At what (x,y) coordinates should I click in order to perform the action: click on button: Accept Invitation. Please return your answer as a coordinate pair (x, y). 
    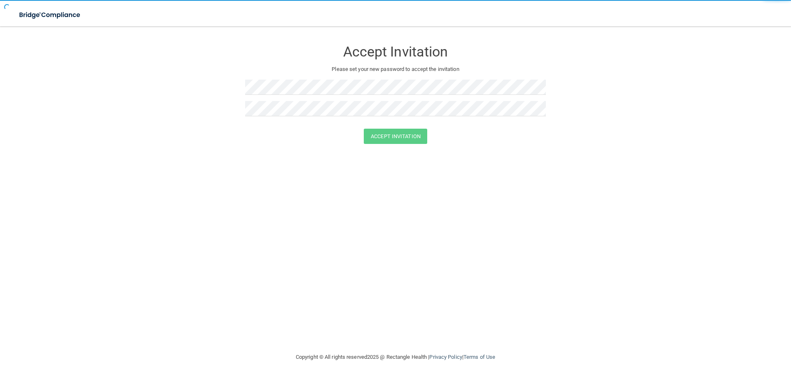
    Looking at the image, I should click on (396, 136).